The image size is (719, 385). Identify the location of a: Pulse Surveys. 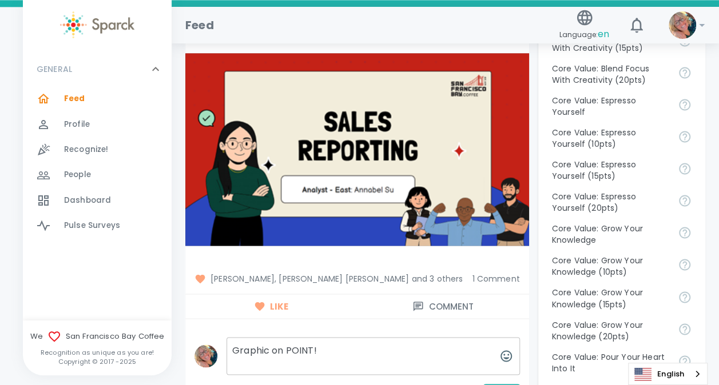
(97, 226).